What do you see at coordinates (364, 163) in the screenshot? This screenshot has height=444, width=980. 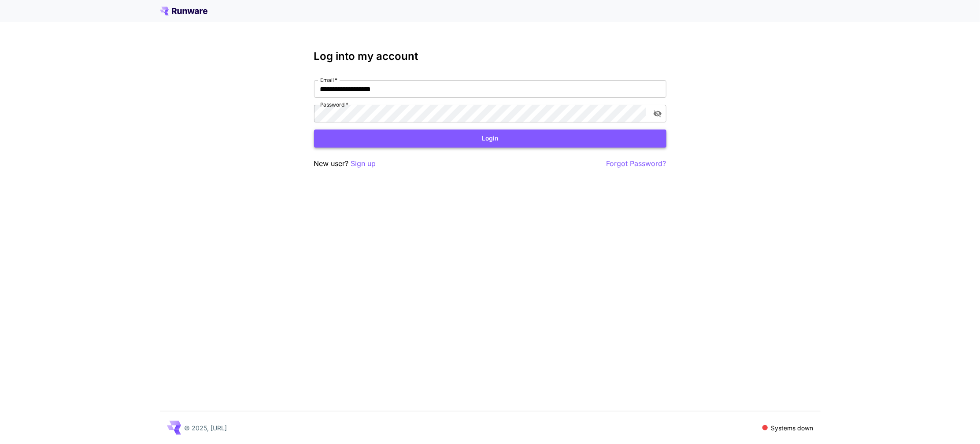 I see `p: Sign up` at bounding box center [364, 163].